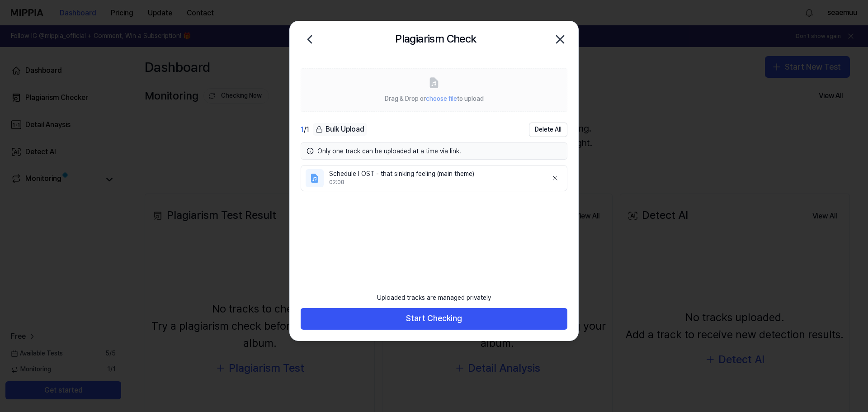 Image resolution: width=868 pixels, height=412 pixels. Describe the element at coordinates (434, 98) in the screenshot. I see `span: Drag & Drop or to upload` at that location.